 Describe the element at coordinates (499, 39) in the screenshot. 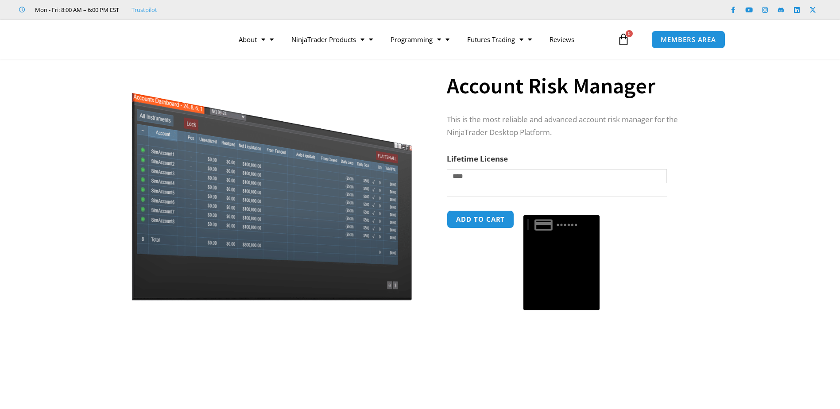

I see `a: Futures Trading` at that location.